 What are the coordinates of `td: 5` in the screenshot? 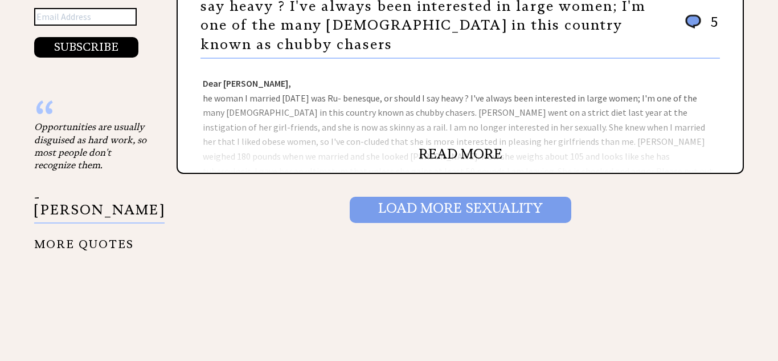 It's located at (712, 27).